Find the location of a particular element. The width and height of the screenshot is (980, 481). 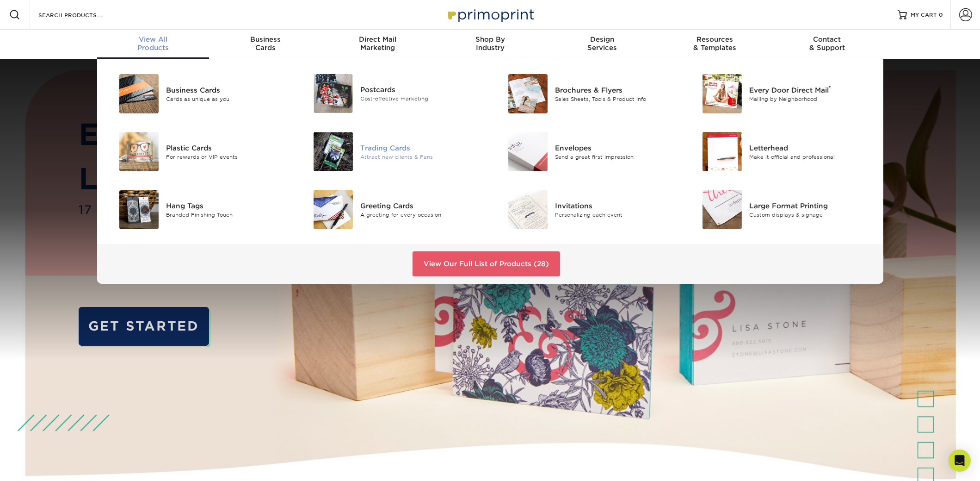

div: Mailing by Neighborhood is located at coordinates (810, 98).